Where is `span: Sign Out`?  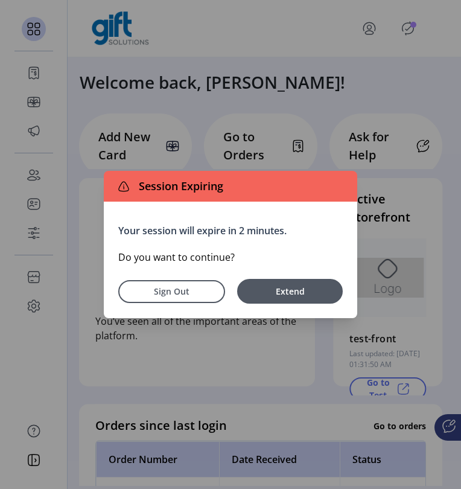
span: Sign Out is located at coordinates (171, 291).